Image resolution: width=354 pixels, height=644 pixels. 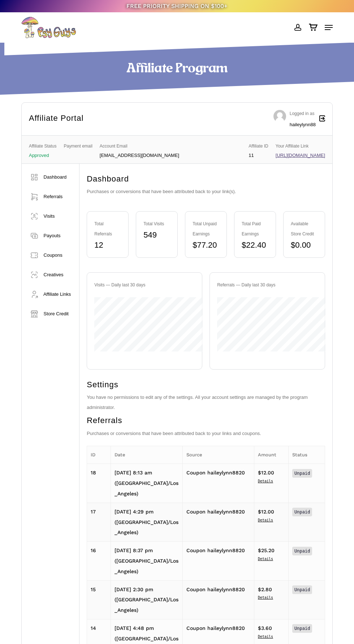 What do you see at coordinates (329, 27) in the screenshot?
I see `a: Navigation Menu` at bounding box center [329, 27].